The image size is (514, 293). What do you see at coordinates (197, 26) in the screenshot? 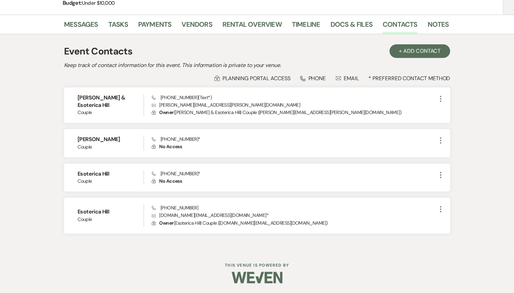
I see `a: Vendors` at bounding box center [197, 26].